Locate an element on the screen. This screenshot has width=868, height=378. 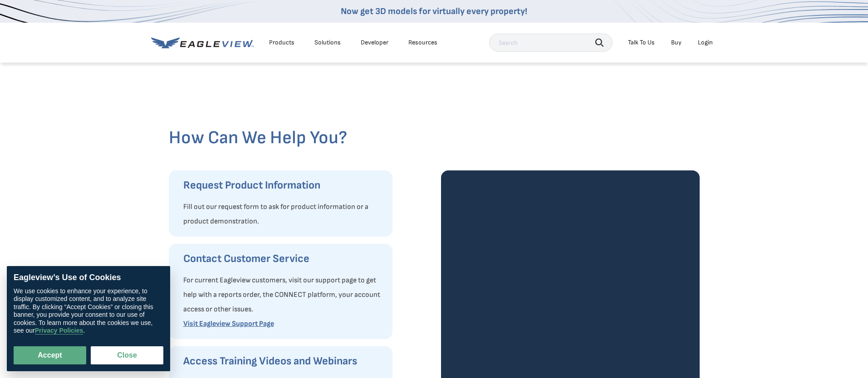
a: Visit Eagleview Support Page is located at coordinates (228, 324).